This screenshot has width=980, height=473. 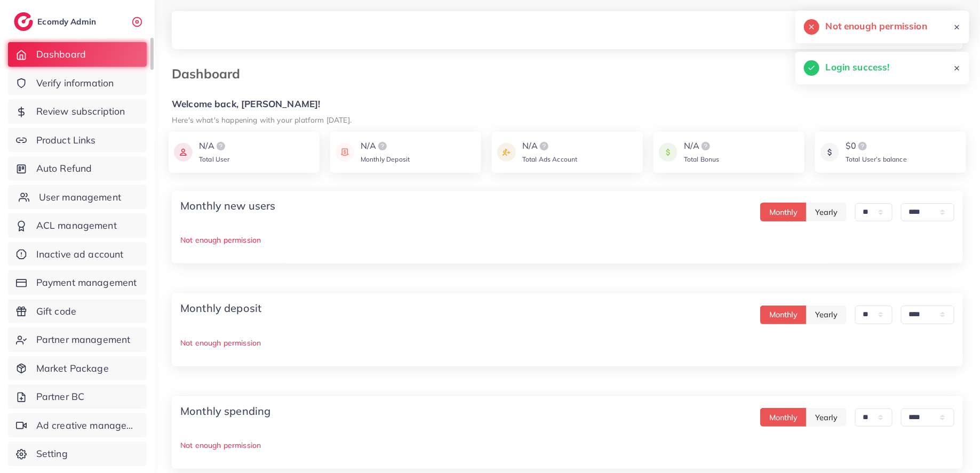 I want to click on span: Total User’s balance, so click(x=876, y=159).